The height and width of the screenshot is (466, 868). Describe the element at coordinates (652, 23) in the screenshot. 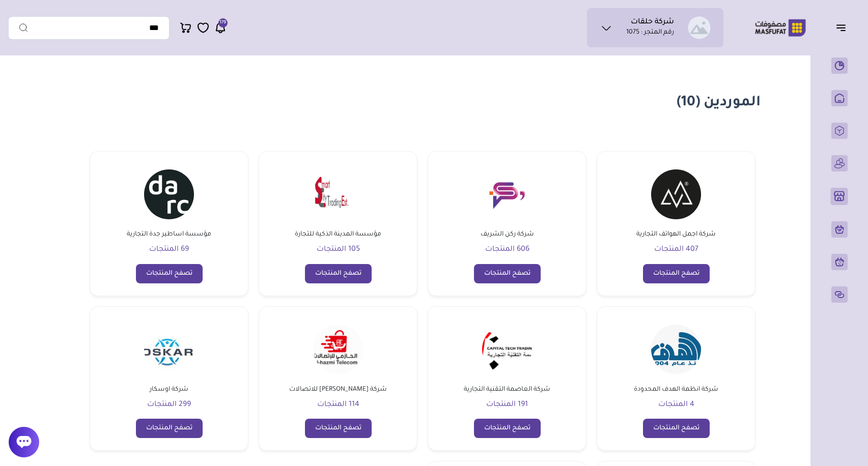

I see `h1: شركة حلقات` at that location.